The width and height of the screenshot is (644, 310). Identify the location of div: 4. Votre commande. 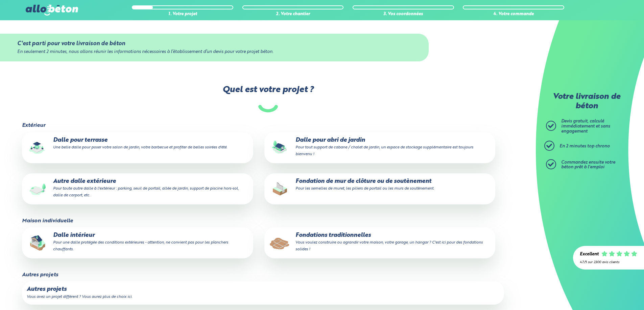
(513, 14).